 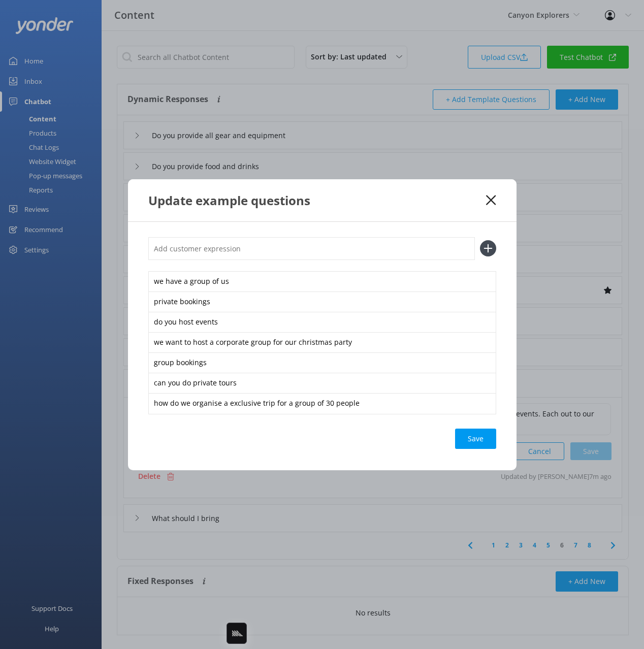 I want to click on div: we have a group of us, so click(x=322, y=282).